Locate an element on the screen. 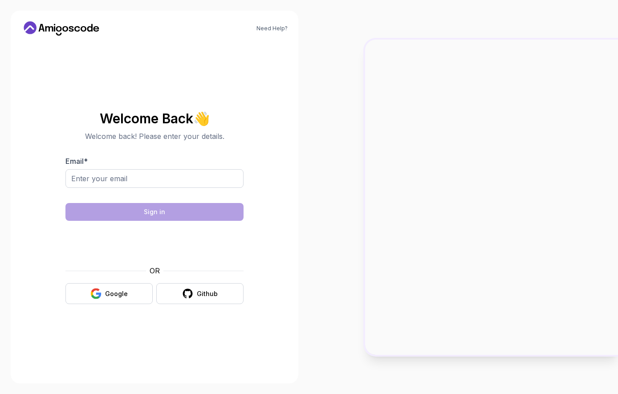  img: Amigoscode Dashboard is located at coordinates (492, 197).